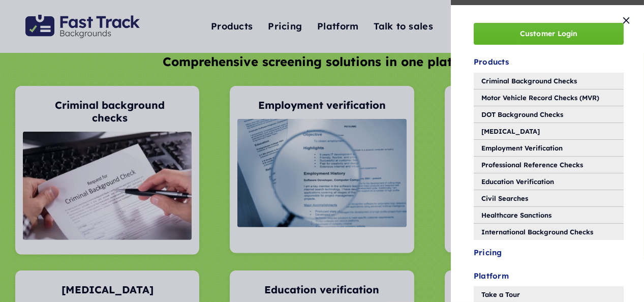  Describe the element at coordinates (491, 276) in the screenshot. I see `span: Platform` at that location.